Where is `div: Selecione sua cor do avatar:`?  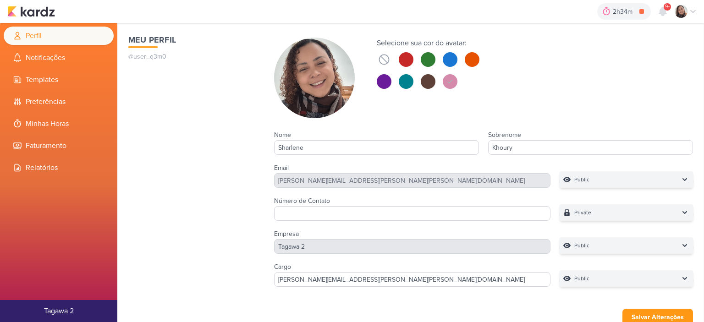
div: Selecione sua cor do avatar: is located at coordinates (428, 43).